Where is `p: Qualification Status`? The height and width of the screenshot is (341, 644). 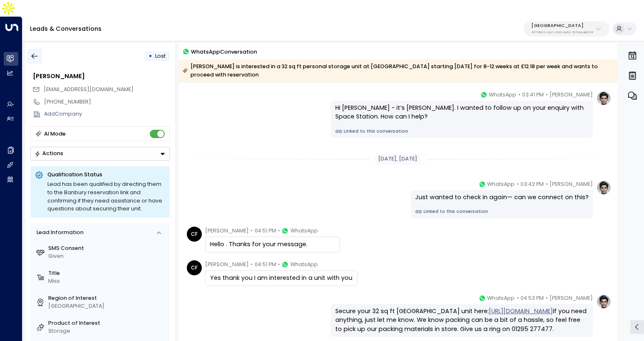
p: Qualification Status is located at coordinates (106, 174).